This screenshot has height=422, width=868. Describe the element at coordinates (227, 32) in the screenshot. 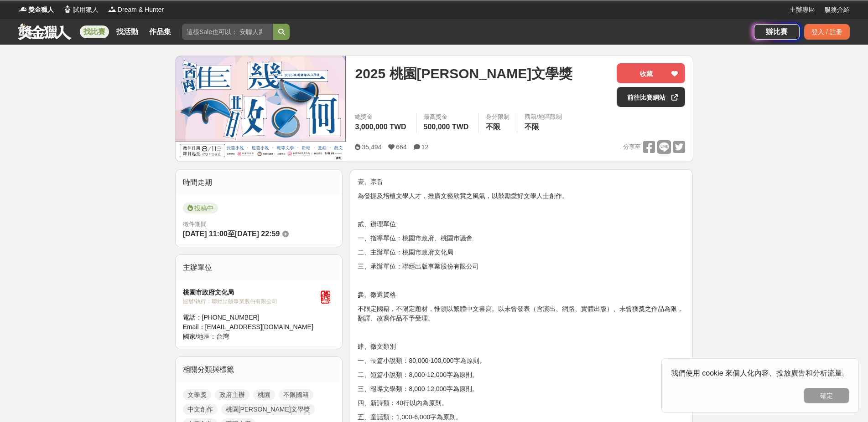

I see `input: 這樣Sale也可以： 安聯人壽創意銷售法募集` at that location.